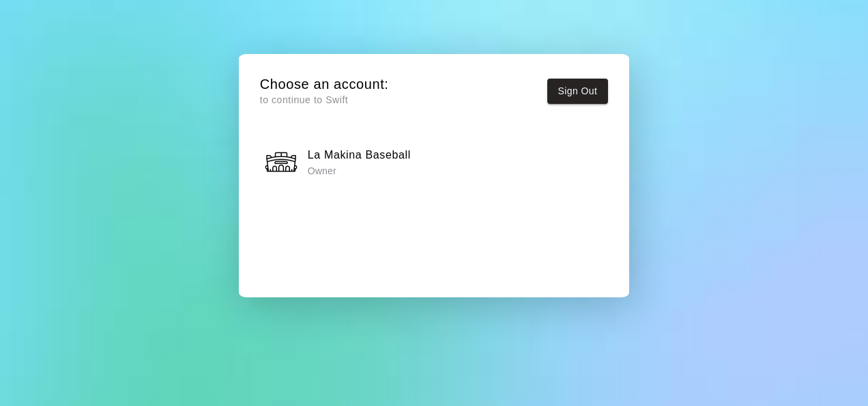  I want to click on img: La Makina Baseball, so click(281, 162).